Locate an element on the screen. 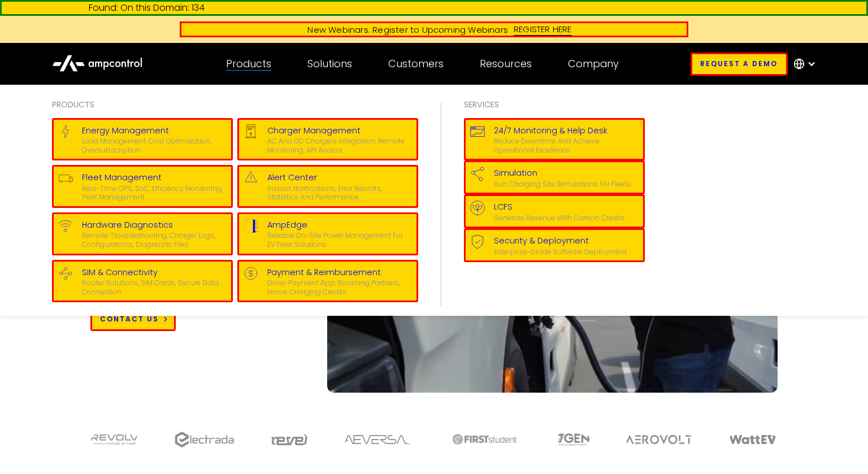  img: Aerovolt Logo is located at coordinates (659, 440).